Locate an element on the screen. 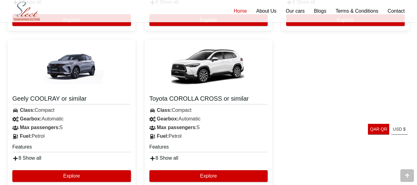 The image size is (417, 185). a: Geely COOLRAY or similar is located at coordinates (72, 99).